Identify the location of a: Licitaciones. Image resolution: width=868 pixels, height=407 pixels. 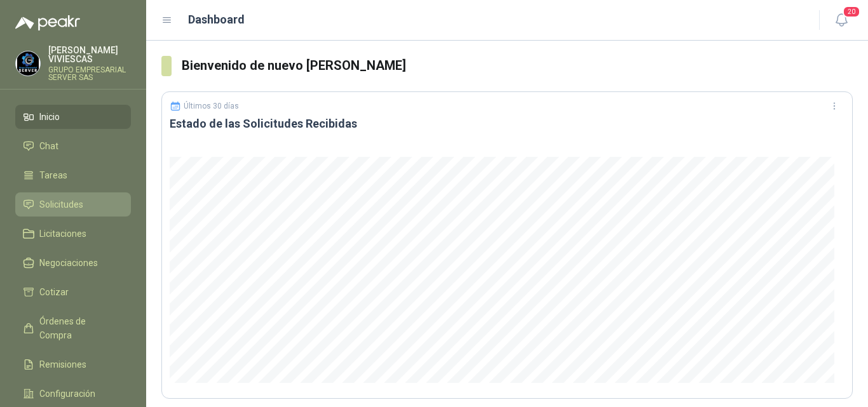
(73, 234).